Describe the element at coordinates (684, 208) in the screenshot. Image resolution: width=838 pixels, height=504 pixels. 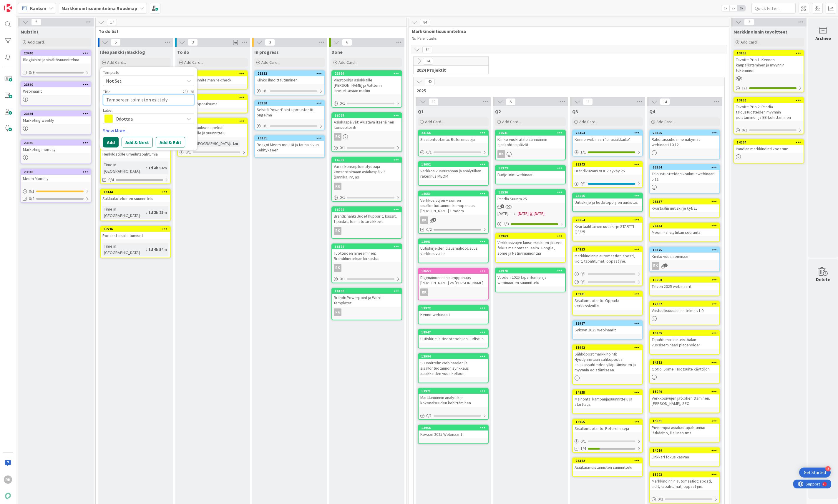
I see `a: 23337Kvartaalin uutiskirje Q4/25` at that location.